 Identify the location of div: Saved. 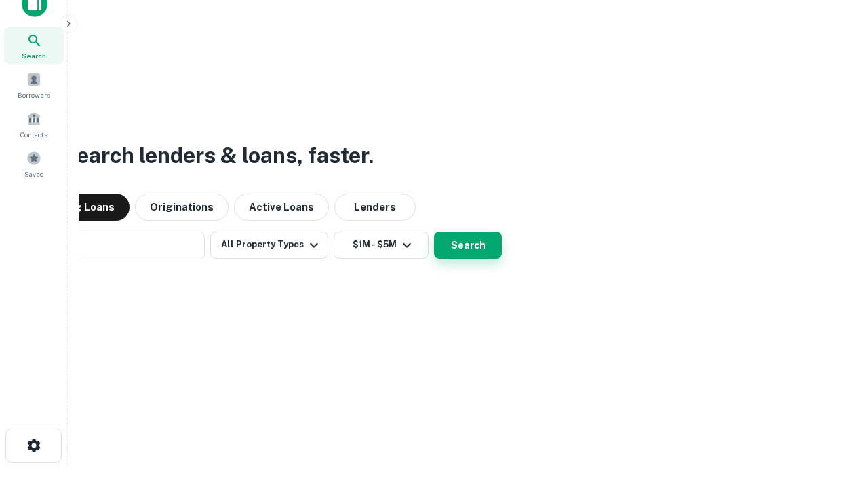
(34, 163).